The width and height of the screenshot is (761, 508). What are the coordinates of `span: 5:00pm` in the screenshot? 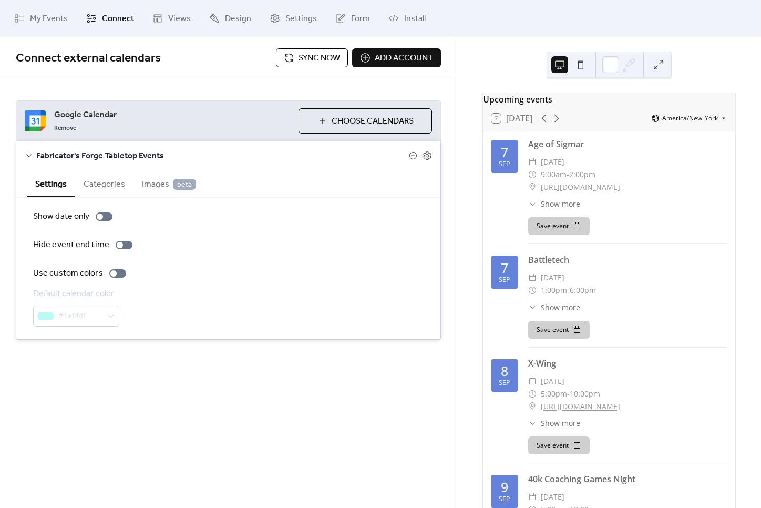 It's located at (554, 394).